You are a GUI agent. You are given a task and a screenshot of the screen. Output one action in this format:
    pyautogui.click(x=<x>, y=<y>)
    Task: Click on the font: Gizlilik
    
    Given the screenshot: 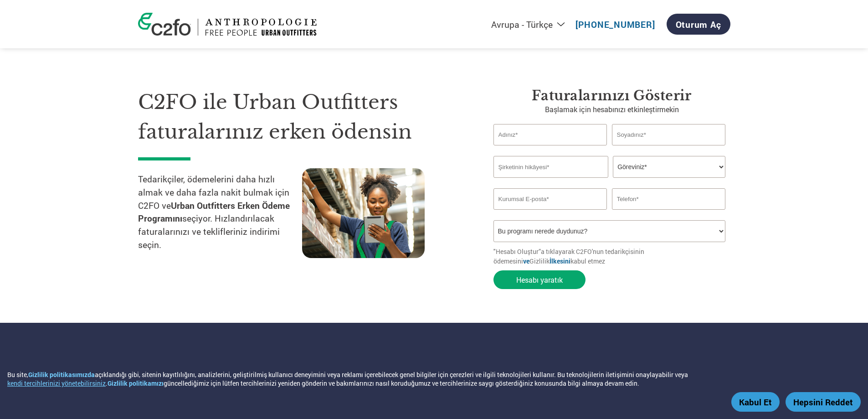 What is the action you would take?
    pyautogui.click(x=539, y=260)
    